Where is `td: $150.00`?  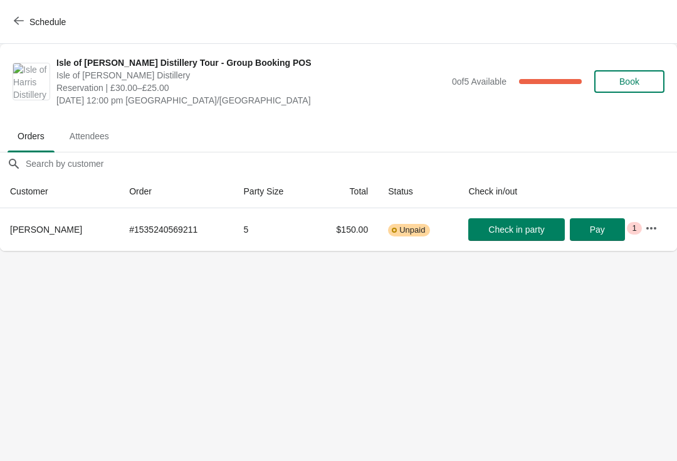 td: $150.00 is located at coordinates (344, 229).